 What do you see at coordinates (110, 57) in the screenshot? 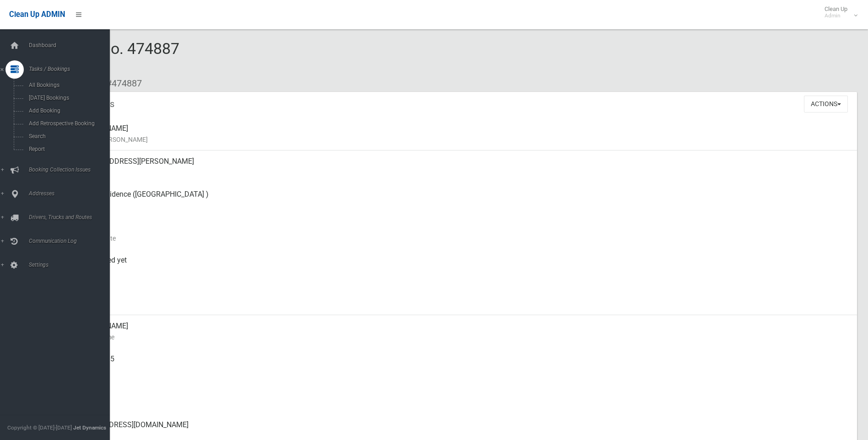
I see `span: Booking No. 474887` at bounding box center [110, 57].